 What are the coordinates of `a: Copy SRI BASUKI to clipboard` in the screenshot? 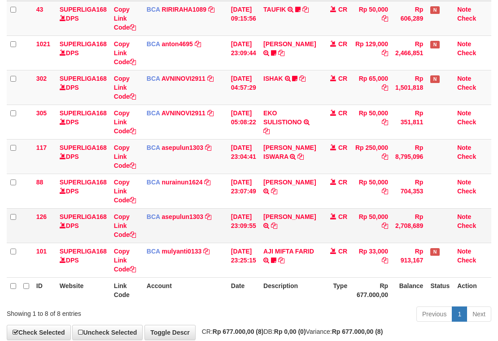 It's located at (281, 53).